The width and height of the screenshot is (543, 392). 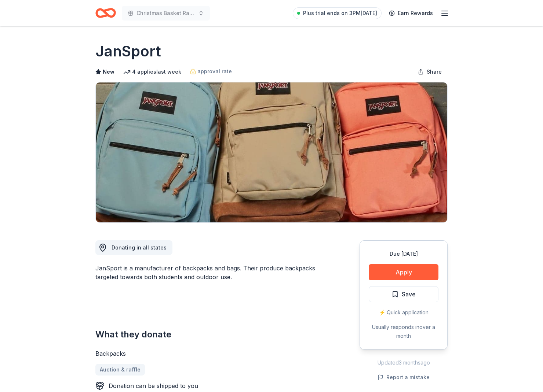 I want to click on span: New, so click(x=109, y=72).